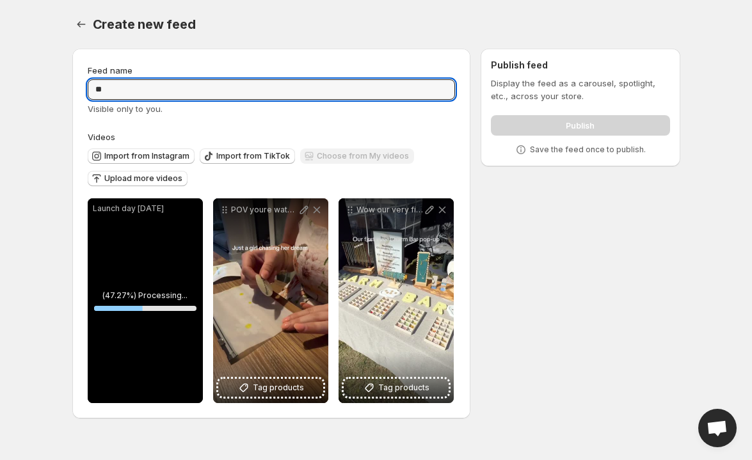 This screenshot has width=752, height=460. I want to click on p: Save the feed once to publish., so click(587, 150).